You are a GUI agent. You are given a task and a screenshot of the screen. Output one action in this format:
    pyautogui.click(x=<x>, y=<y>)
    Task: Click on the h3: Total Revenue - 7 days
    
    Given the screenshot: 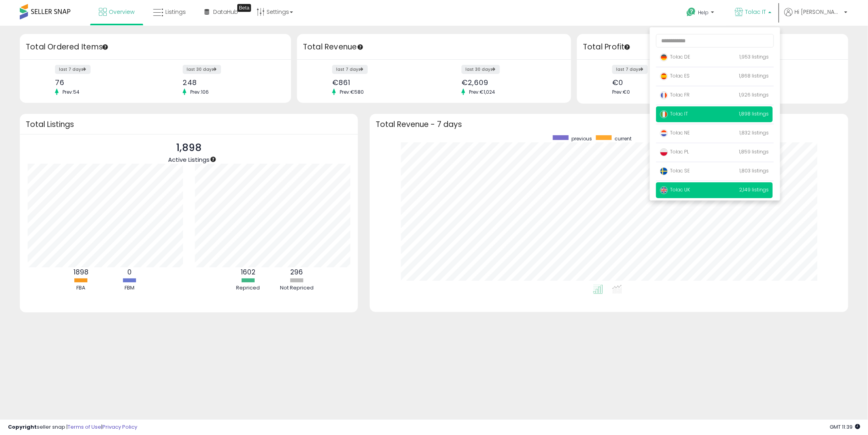 What is the action you would take?
    pyautogui.click(x=609, y=124)
    